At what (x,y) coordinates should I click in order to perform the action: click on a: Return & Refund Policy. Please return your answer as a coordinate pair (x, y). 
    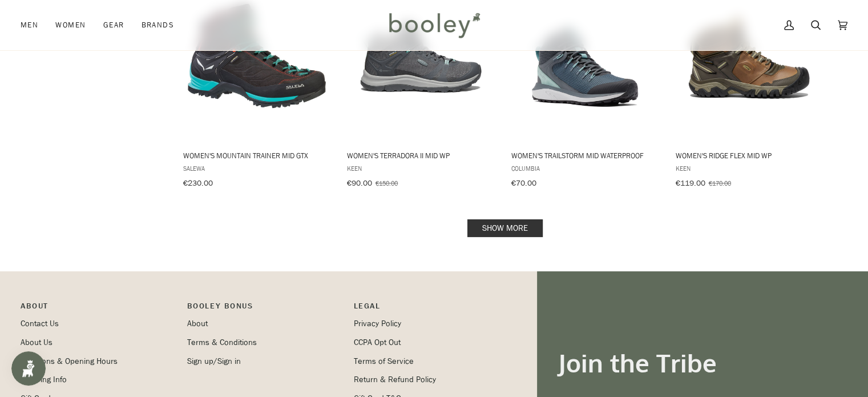
    Looking at the image, I should click on (395, 379).